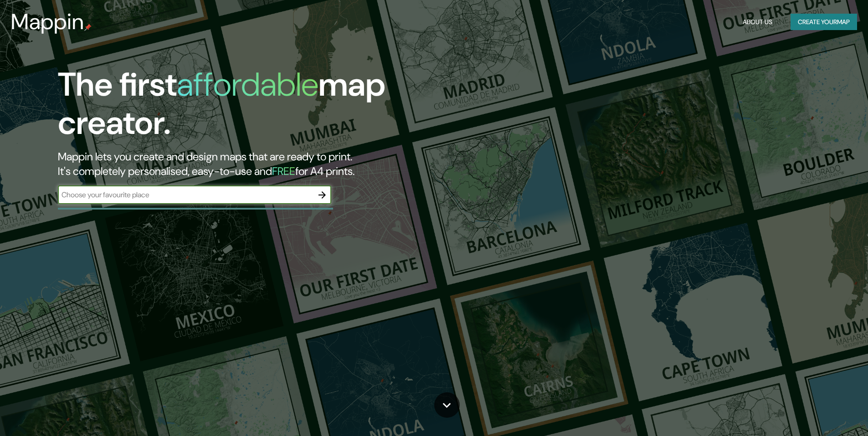 The height and width of the screenshot is (436, 868). I want to click on h1: affordable, so click(247, 85).